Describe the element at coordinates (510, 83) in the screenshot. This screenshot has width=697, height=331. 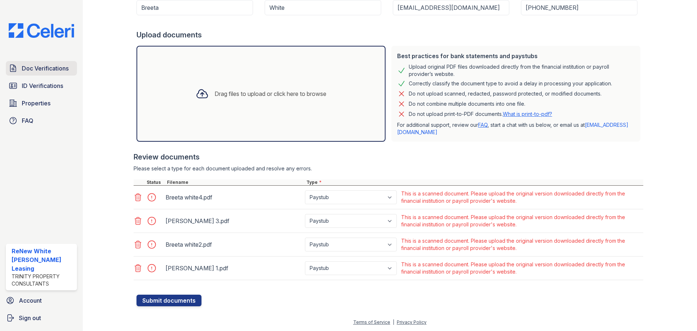
I see `div: Correctly classify the document type to avoid a delay in processing your application.` at that location.